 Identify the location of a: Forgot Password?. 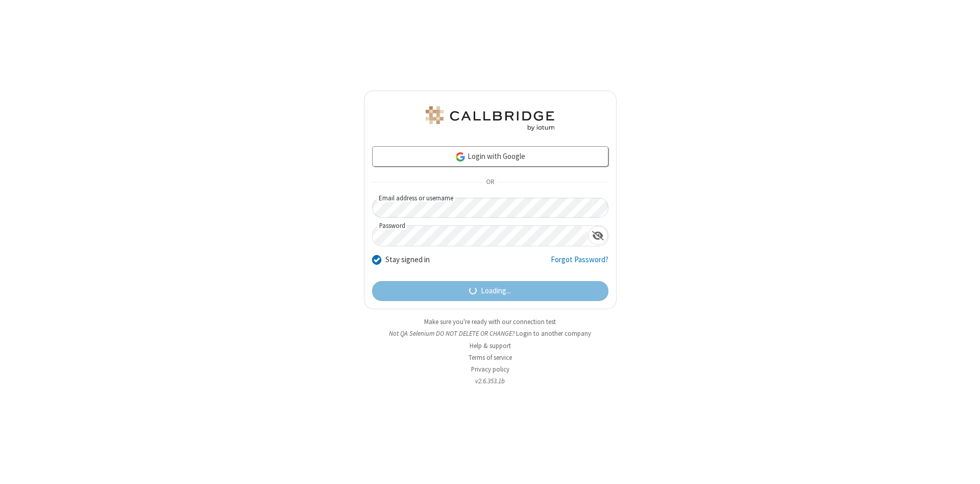
(579, 263).